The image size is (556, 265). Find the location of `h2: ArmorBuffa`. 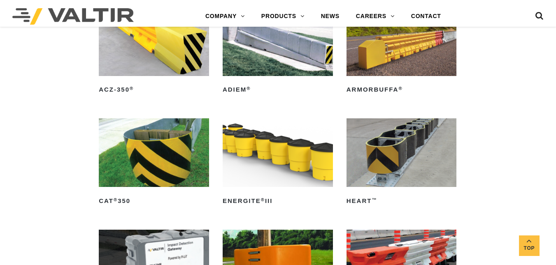

h2: ArmorBuffa is located at coordinates (401, 90).